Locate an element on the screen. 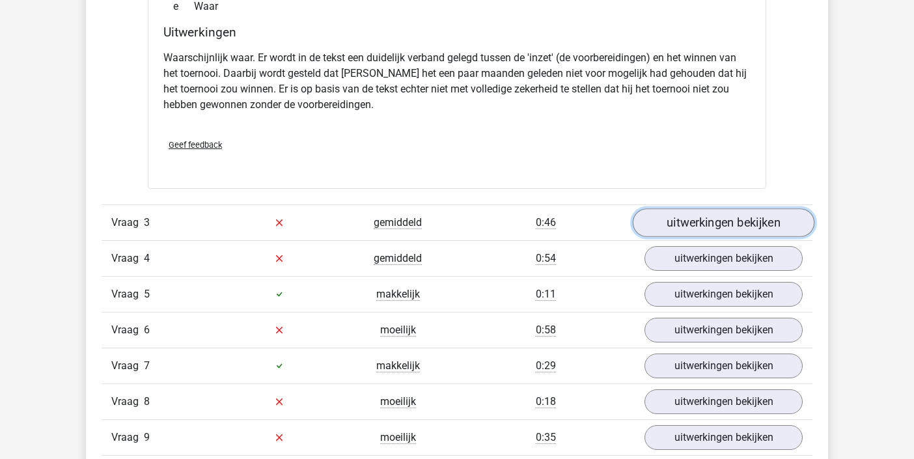  span: 9 is located at coordinates (146, 437).